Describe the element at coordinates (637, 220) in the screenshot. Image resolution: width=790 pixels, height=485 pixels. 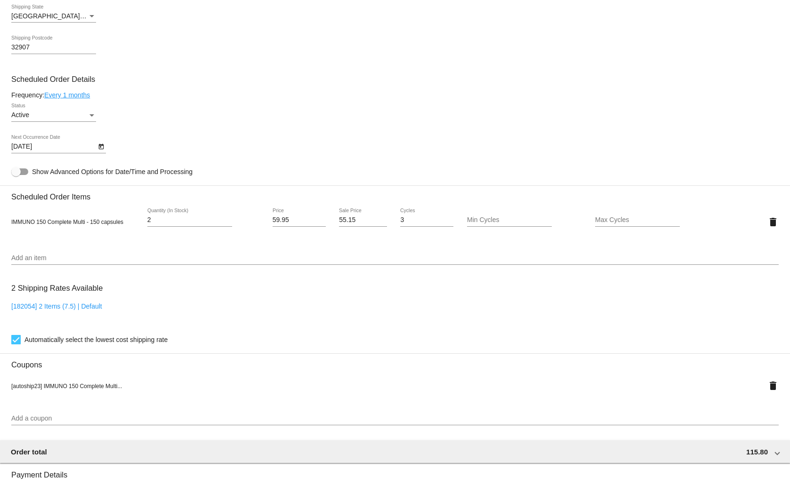
I see `input: Max Cycles` at that location.